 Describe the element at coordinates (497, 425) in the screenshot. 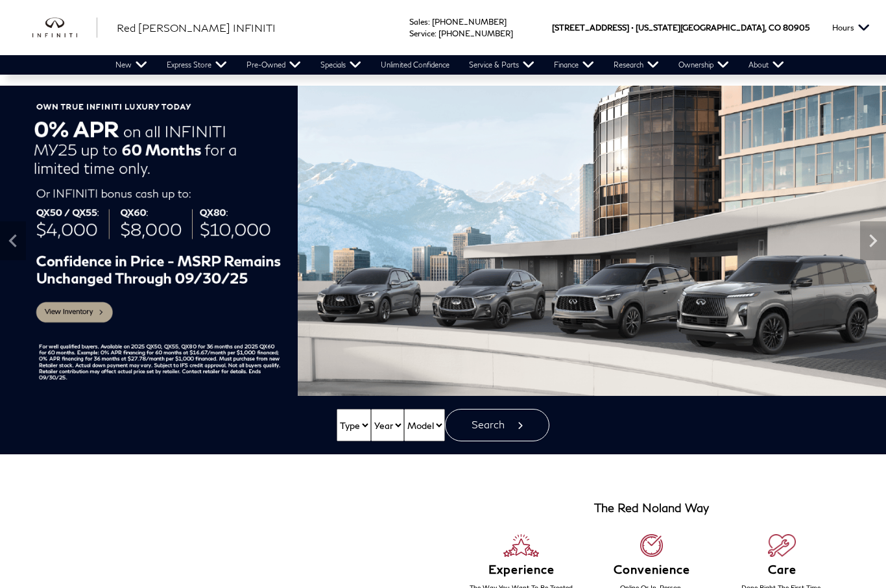

I see `button: Search` at that location.